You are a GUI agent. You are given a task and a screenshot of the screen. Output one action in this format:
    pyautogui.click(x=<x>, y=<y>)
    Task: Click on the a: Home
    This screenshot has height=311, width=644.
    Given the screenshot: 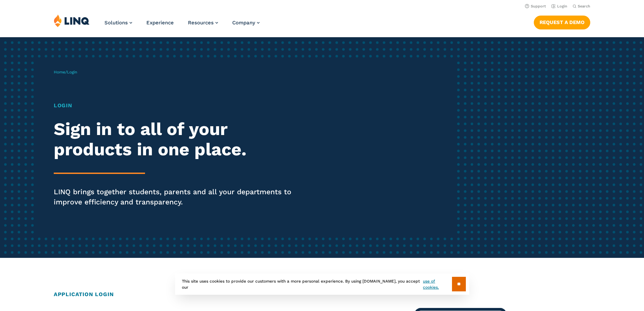 What is the action you would take?
    pyautogui.click(x=60, y=72)
    